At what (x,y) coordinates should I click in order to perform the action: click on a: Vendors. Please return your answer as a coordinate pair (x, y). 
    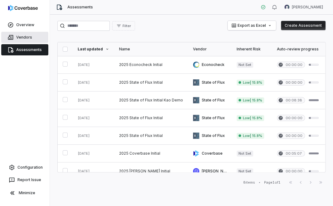
    Looking at the image, I should click on (25, 37).